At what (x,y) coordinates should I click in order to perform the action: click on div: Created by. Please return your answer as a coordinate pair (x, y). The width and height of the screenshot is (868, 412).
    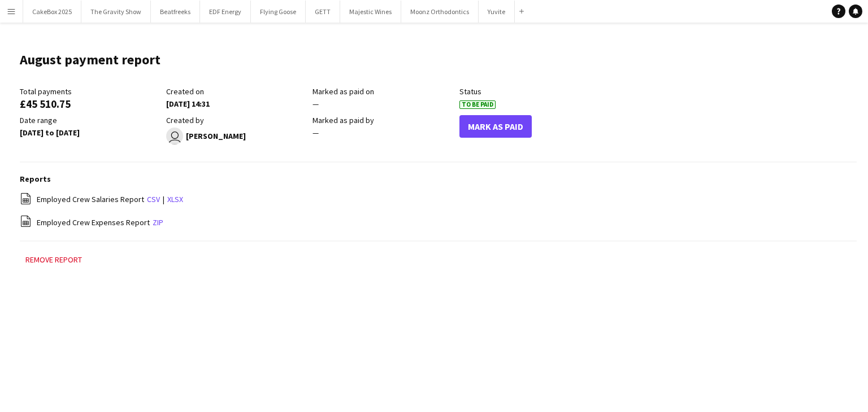
    Looking at the image, I should click on (236, 120).